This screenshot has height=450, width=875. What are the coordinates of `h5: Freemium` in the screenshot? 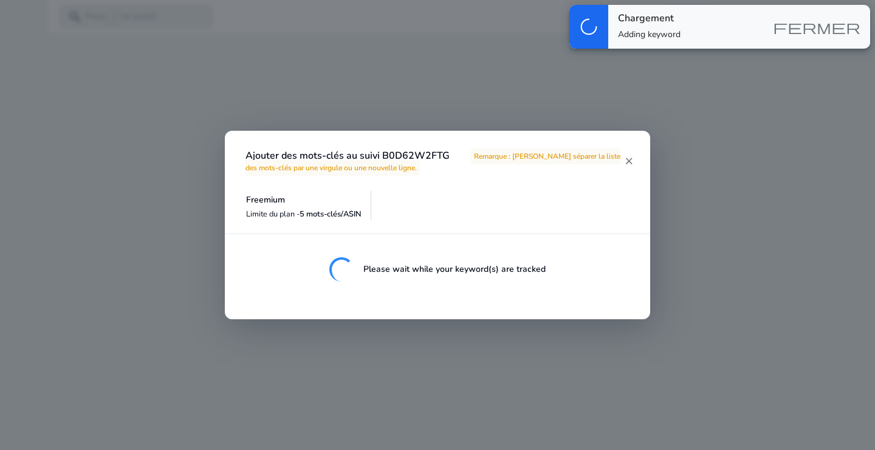 It's located at (304, 200).